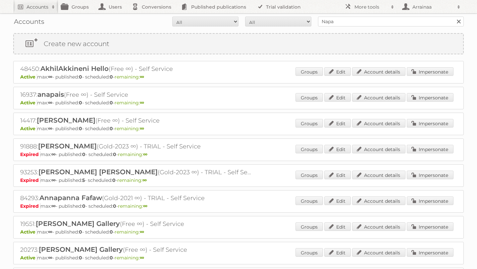  What do you see at coordinates (37, 7) in the screenshot?
I see `h2: Accounts` at bounding box center [37, 7].